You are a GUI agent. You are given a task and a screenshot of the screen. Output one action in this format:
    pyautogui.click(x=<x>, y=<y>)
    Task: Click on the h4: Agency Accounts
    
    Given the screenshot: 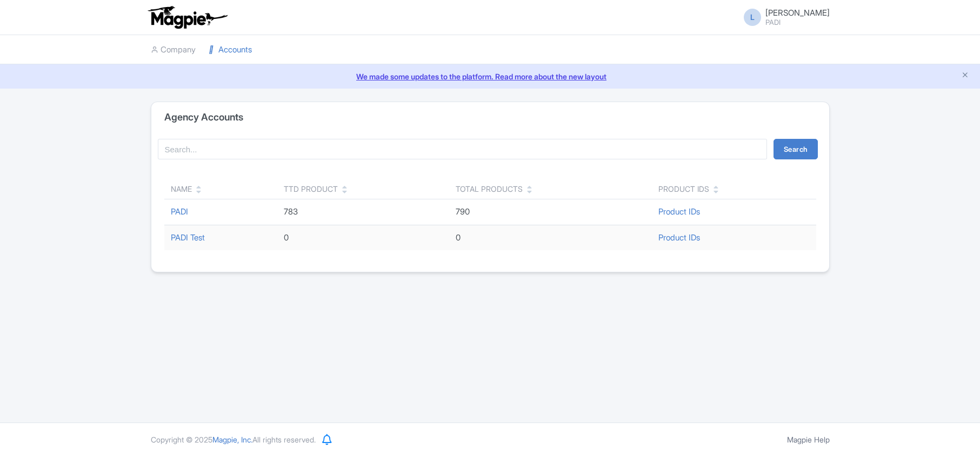 What is the action you would take?
    pyautogui.click(x=204, y=117)
    